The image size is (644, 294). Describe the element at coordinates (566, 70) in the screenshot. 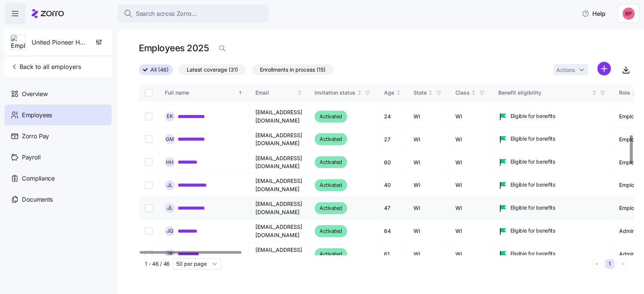

I see `span: Actions` at that location.